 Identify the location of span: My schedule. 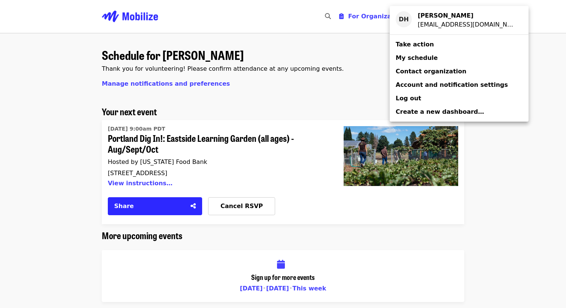
(417, 58).